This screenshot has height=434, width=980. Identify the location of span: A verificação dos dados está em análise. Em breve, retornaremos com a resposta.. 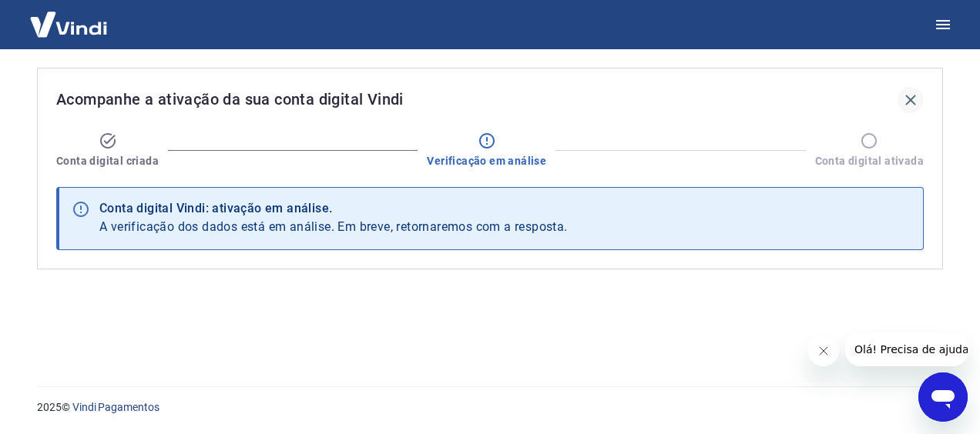
(334, 226).